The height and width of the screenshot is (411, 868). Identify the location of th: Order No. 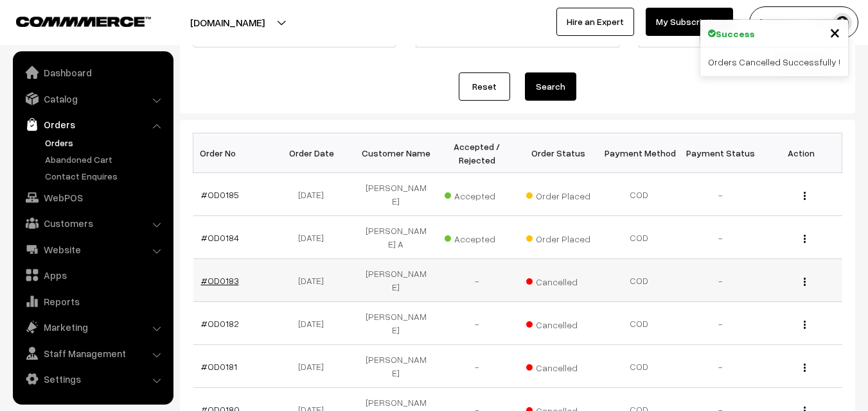
(234, 153).